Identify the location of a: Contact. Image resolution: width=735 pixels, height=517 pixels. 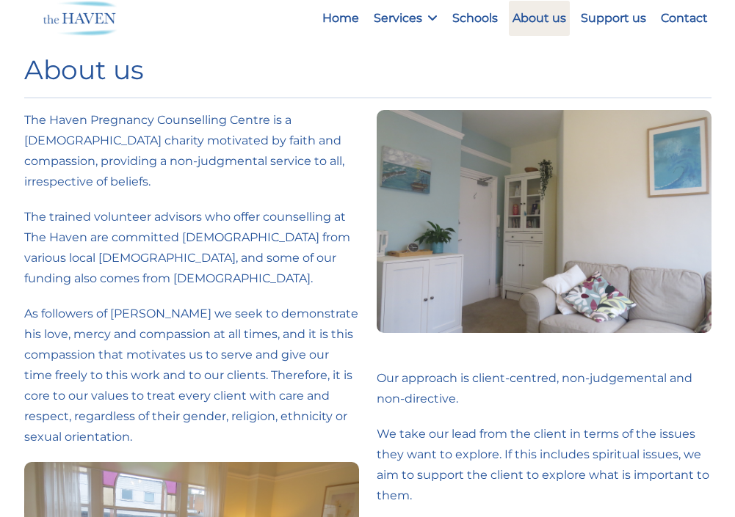
(684, 18).